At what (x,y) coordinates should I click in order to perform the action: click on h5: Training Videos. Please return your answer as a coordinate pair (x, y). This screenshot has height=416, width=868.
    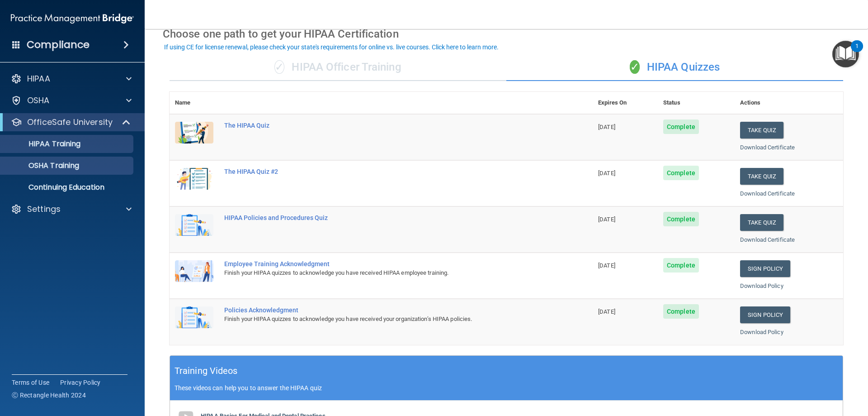
    Looking at the image, I should click on (206, 370).